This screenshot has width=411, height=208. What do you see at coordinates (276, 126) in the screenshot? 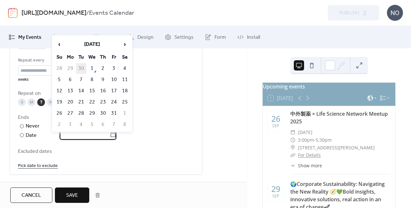
I see `div: Sep` at bounding box center [276, 126].